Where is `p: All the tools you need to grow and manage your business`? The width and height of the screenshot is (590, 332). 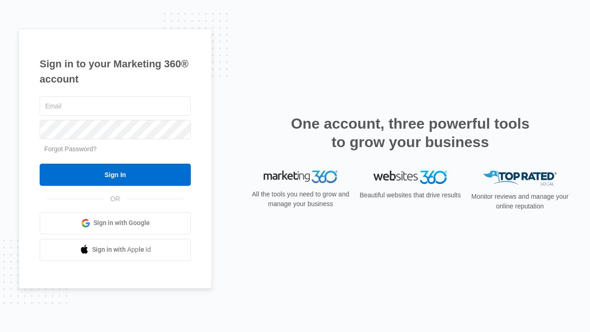
p: All the tools you need to grow and manage your business is located at coordinates (301, 199).